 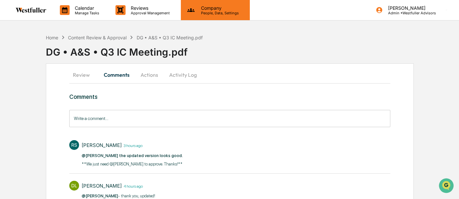 I want to click on img: f2157a4c-a0d3-4daa-907e-bb6f0de503a5-1751232295721, so click(x=8, y=8).